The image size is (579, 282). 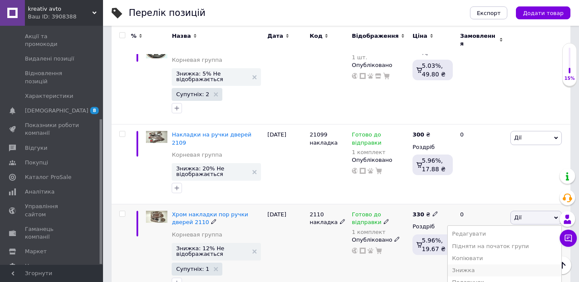 What do you see at coordinates (47, 266) in the screenshot?
I see `span: Налаштування` at bounding box center [47, 266].